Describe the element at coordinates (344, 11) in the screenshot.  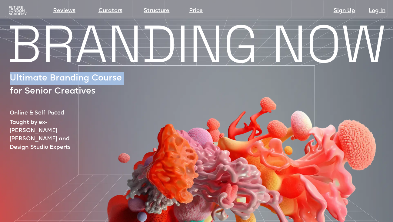
I see `a: Sign Up` at that location.